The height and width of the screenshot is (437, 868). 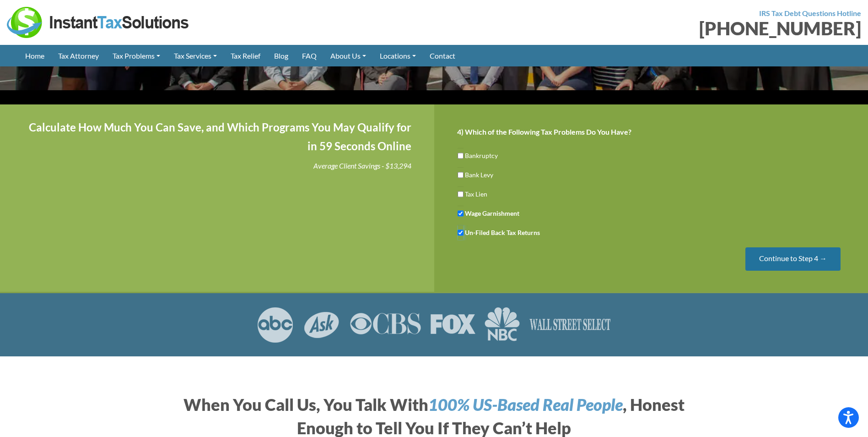 I want to click on label: Un-Filed Back Tax Returns, so click(x=502, y=232).